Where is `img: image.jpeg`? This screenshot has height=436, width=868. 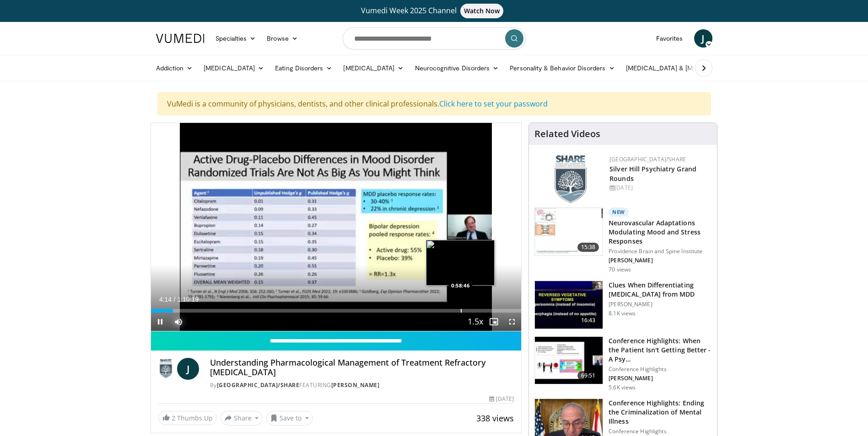
img: image.jpeg is located at coordinates (460, 263).